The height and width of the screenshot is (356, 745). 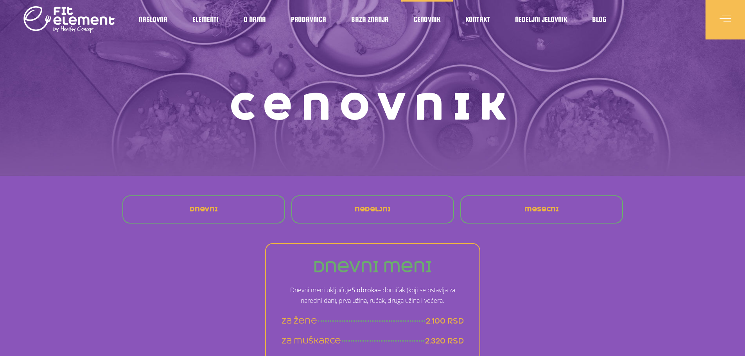 I want to click on strong: 5 obroka, so click(x=365, y=290).